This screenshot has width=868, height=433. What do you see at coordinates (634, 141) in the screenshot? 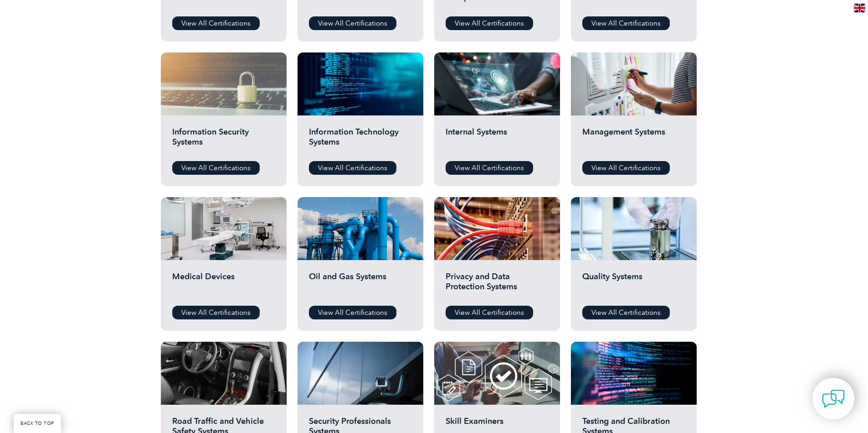
I see `h2: Management Systems` at bounding box center [634, 141].